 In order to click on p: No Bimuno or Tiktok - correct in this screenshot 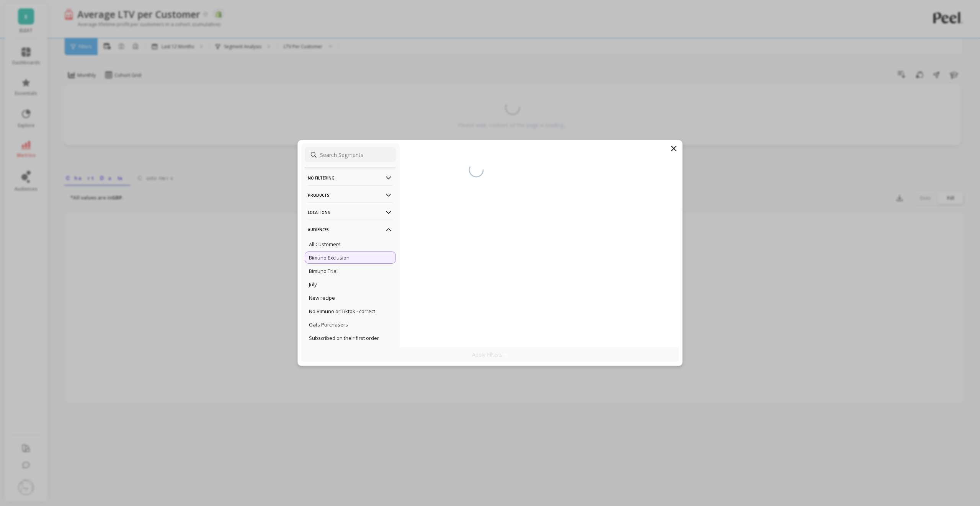, I will do `click(342, 311)`.